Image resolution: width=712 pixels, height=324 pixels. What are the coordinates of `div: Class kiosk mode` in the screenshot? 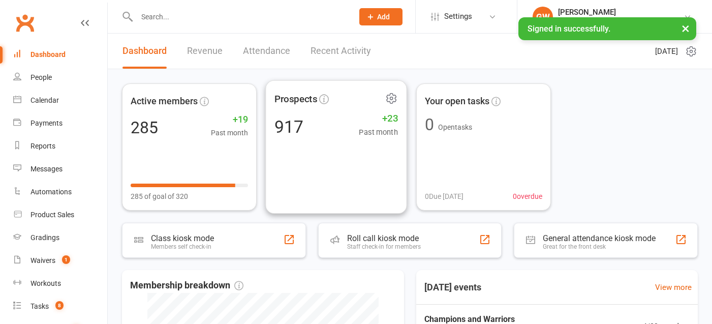 It's located at (182, 238).